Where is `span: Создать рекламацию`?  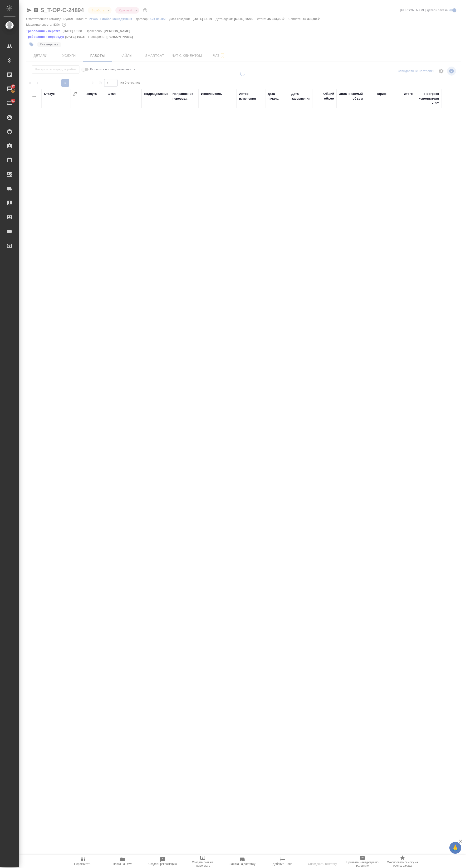 span: Создать рекламацию is located at coordinates (162, 864).